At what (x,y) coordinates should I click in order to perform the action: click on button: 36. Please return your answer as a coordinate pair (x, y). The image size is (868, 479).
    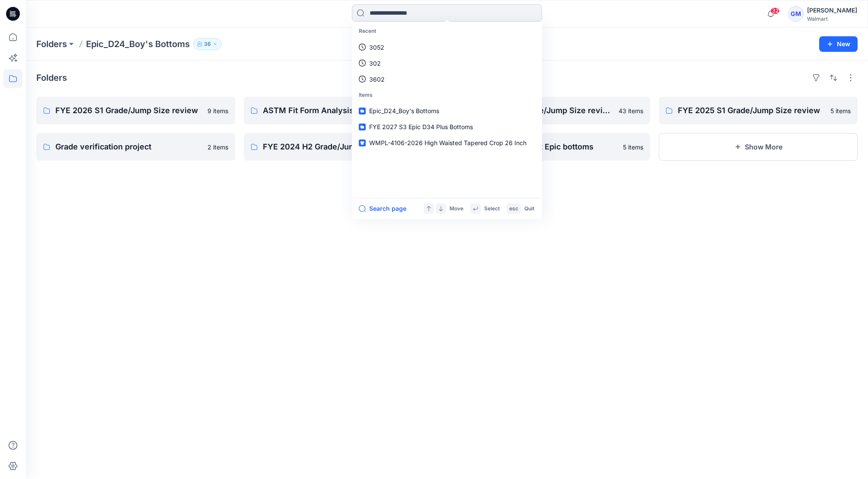
    Looking at the image, I should click on (208, 44).